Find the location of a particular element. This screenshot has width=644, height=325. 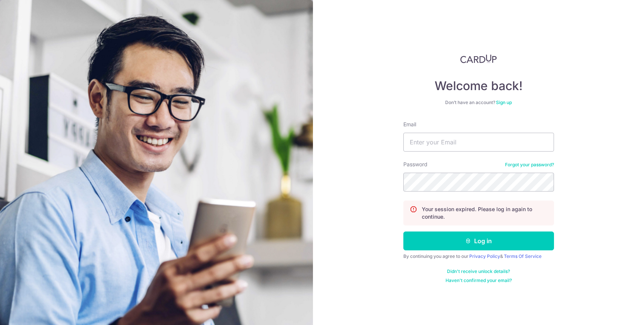

div: Don’t have an account? is located at coordinates (479, 103).